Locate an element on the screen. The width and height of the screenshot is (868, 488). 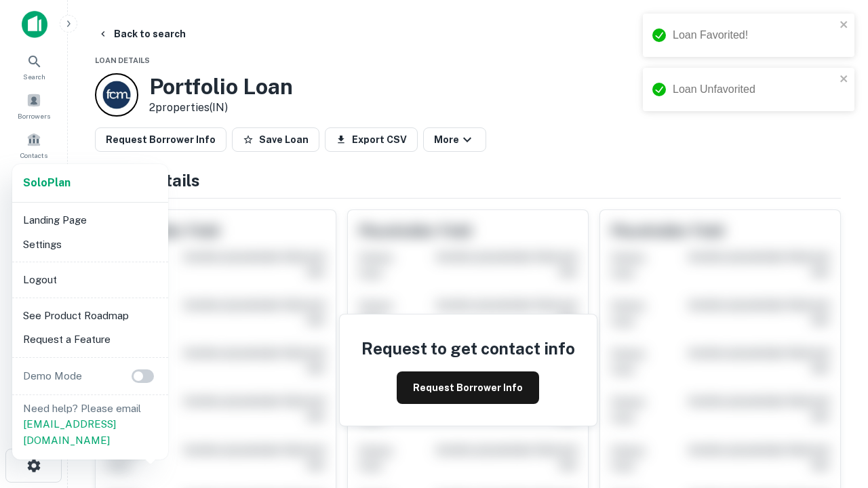
li: See Product Roadmap is located at coordinates (90, 316).